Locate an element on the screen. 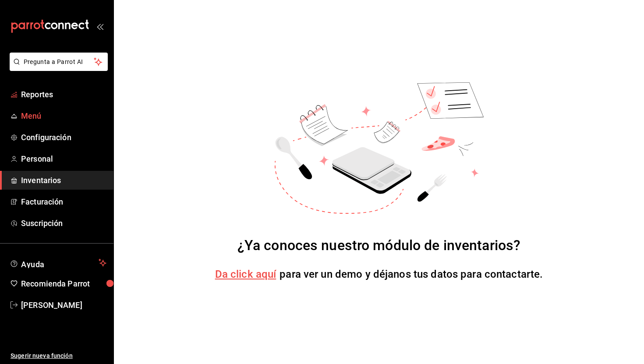 The height and width of the screenshot is (364, 644). span: Menú is located at coordinates (63, 116).